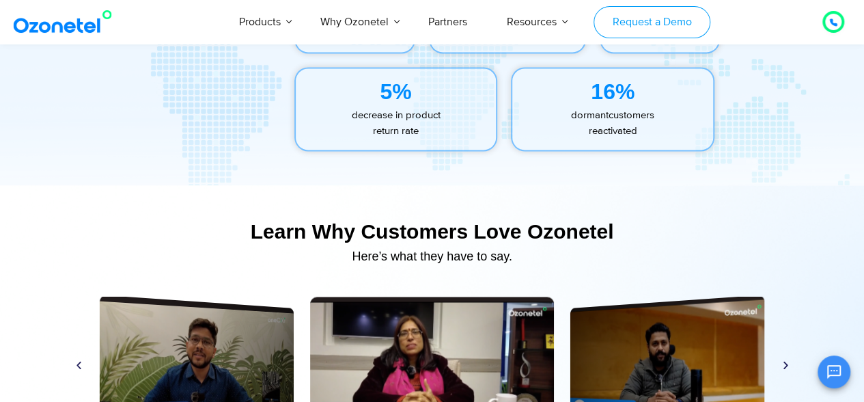 The height and width of the screenshot is (402, 864). What do you see at coordinates (396, 92) in the screenshot?
I see `div: 5%` at bounding box center [396, 92].